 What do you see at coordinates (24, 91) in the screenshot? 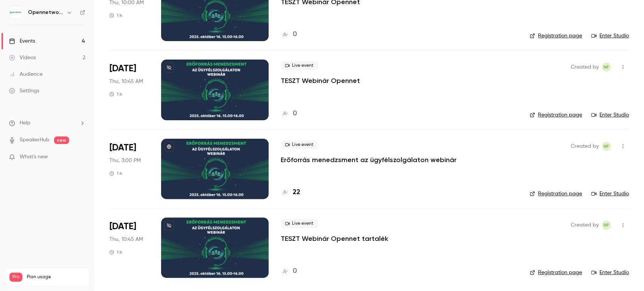
I see `div: Settings` at bounding box center [24, 91].